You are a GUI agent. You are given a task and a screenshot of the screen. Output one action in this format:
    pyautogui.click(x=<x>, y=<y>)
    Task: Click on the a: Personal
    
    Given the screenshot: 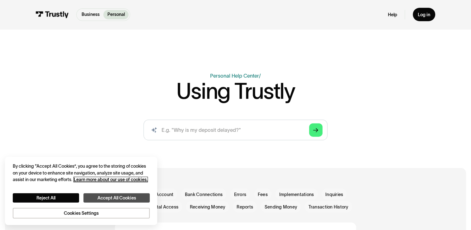 What is the action you would take?
    pyautogui.click(x=116, y=15)
    